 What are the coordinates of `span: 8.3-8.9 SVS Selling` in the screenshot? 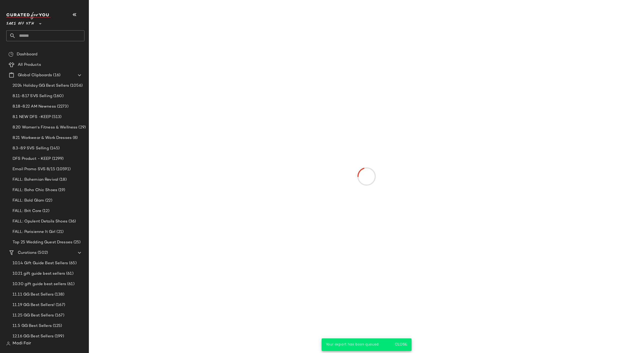 It's located at (31, 148).